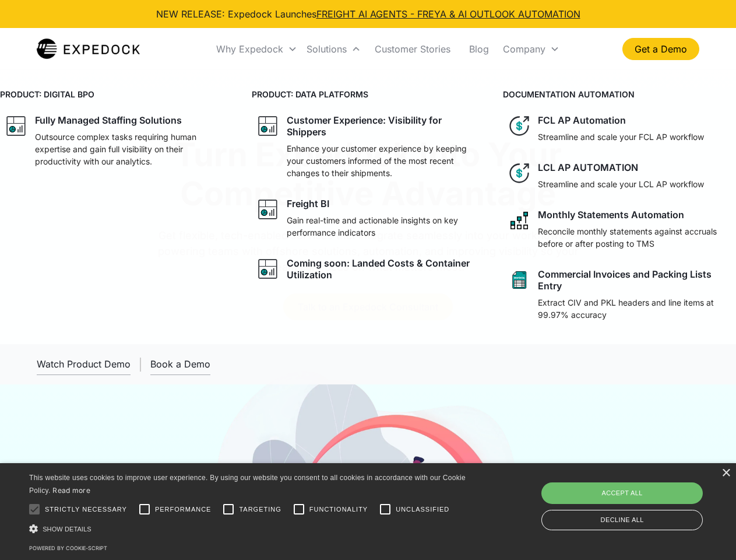  I want to click on div: Fully Managed Staffing Solutions, so click(108, 120).